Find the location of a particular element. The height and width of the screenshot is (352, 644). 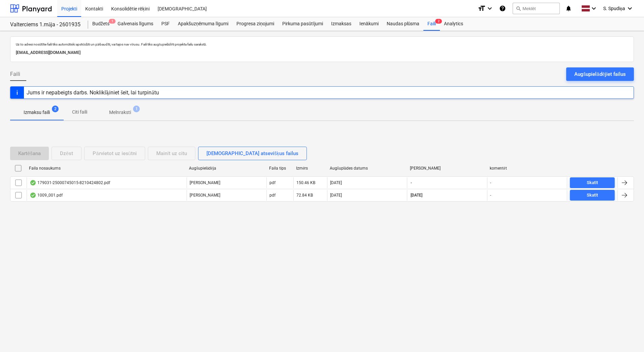

div: Faila nosaukums is located at coordinates (106, 168).